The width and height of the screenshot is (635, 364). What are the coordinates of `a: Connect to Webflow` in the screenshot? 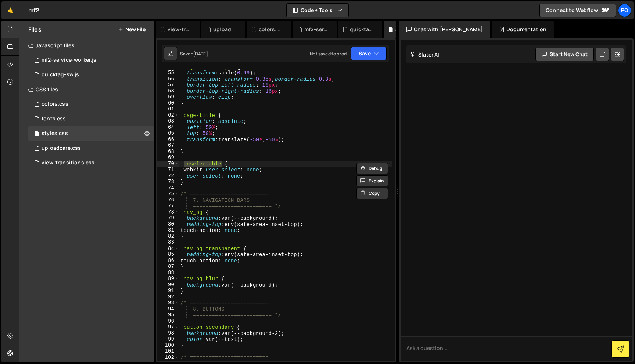 It's located at (577, 10).